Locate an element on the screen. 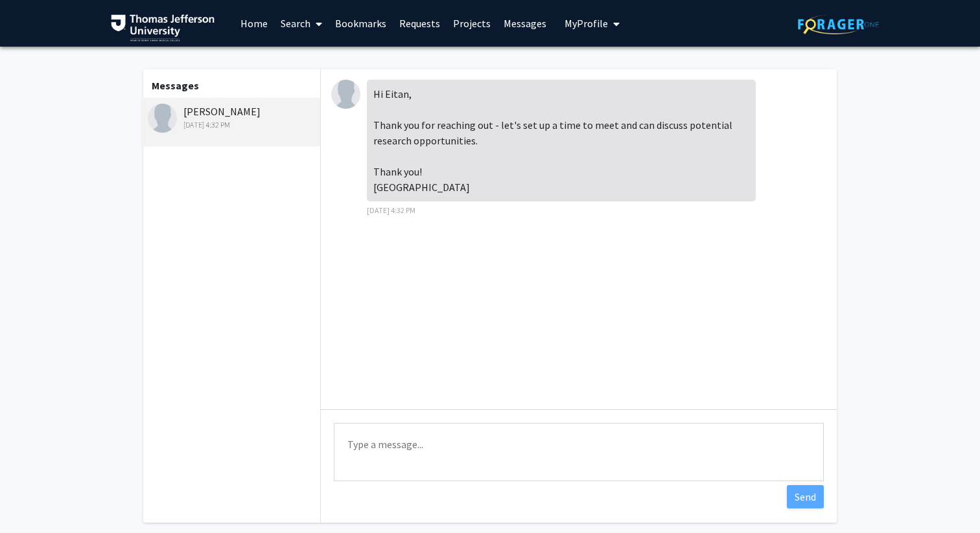  span: My Profile is located at coordinates (586, 23).